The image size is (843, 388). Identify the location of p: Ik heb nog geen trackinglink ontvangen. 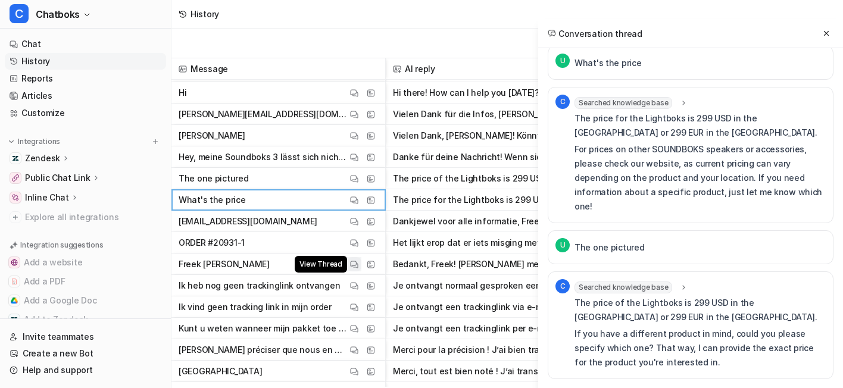
(259, 286).